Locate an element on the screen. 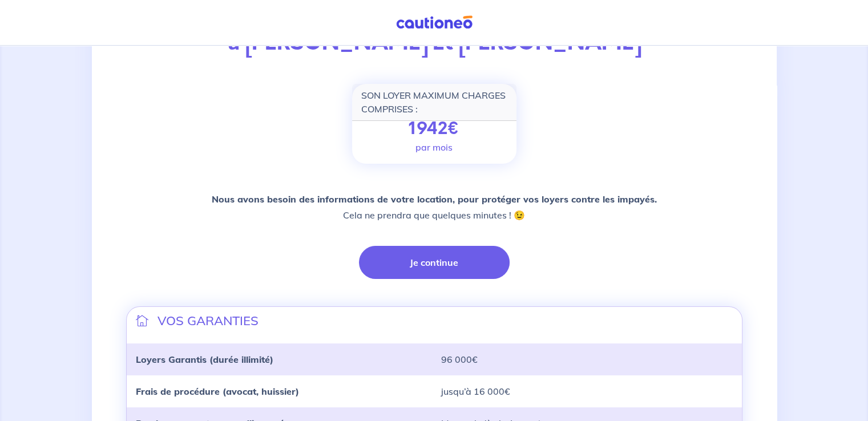  div: SON LOYER MAXIMUM CHARGES COMPRISES : is located at coordinates (435, 102).